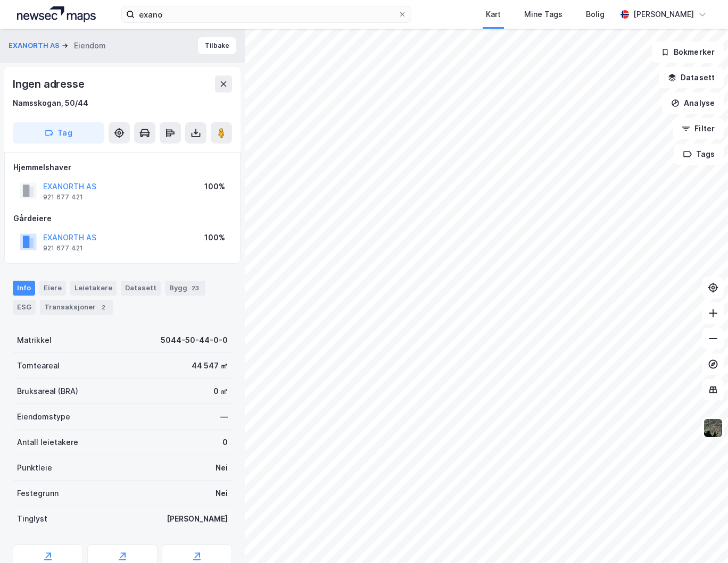 The width and height of the screenshot is (728, 563). Describe the element at coordinates (35, 45) in the screenshot. I see `button: EXANORTH AS` at that location.